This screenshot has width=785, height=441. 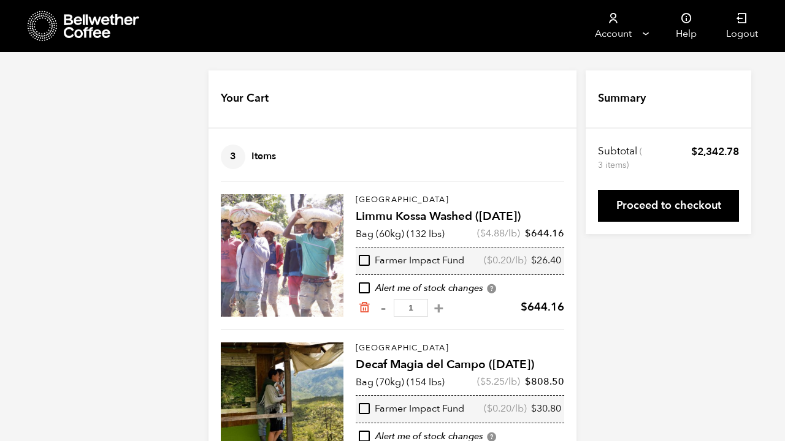 What do you see at coordinates (400, 234) in the screenshot?
I see `p: Bag (60kg) (132 lbs)` at bounding box center [400, 234].